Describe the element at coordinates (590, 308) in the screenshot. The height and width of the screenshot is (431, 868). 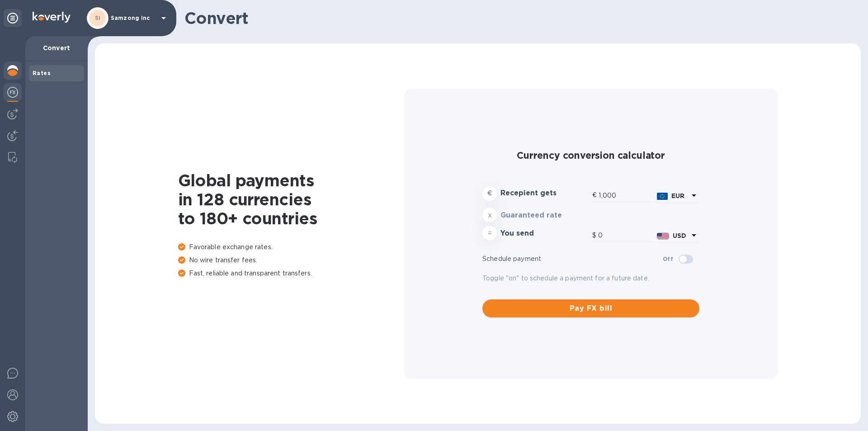
I see `button: Pay FX bill` at that location.